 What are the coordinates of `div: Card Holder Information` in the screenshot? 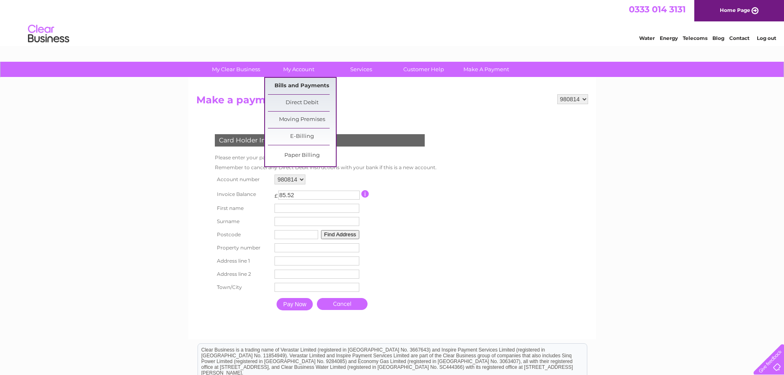 It's located at (320, 140).